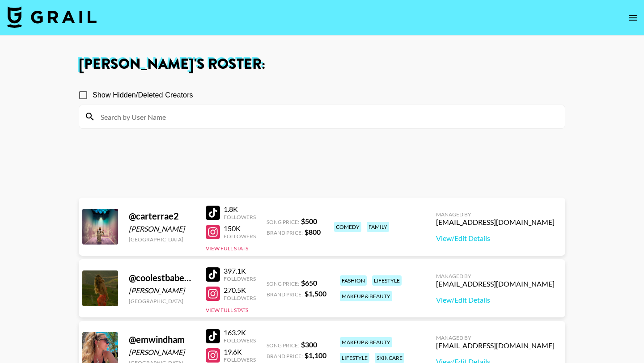 Image resolution: width=644 pixels, height=363 pixels. I want to click on div: 19.6K, so click(240, 352).